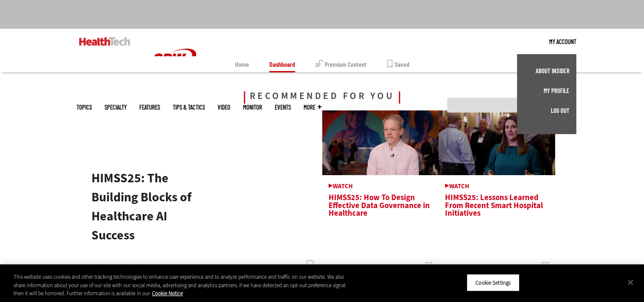 The image size is (644, 302). I want to click on a: Home, so click(241, 65).